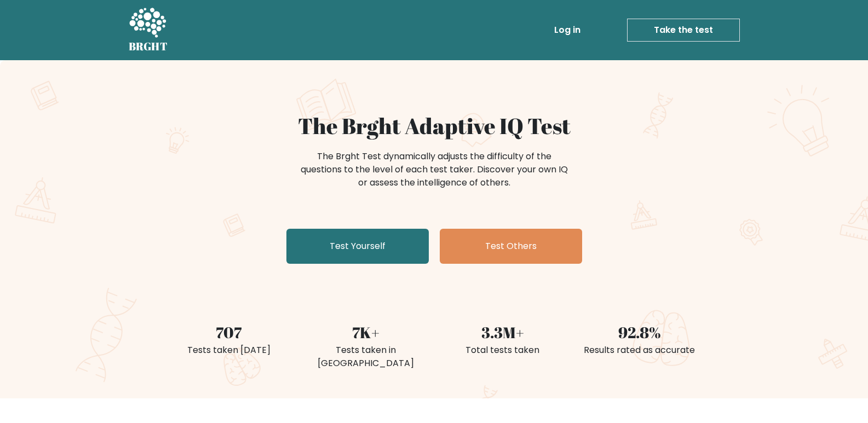 The width and height of the screenshot is (868, 423). I want to click on h5: BRGHT, so click(149, 46).